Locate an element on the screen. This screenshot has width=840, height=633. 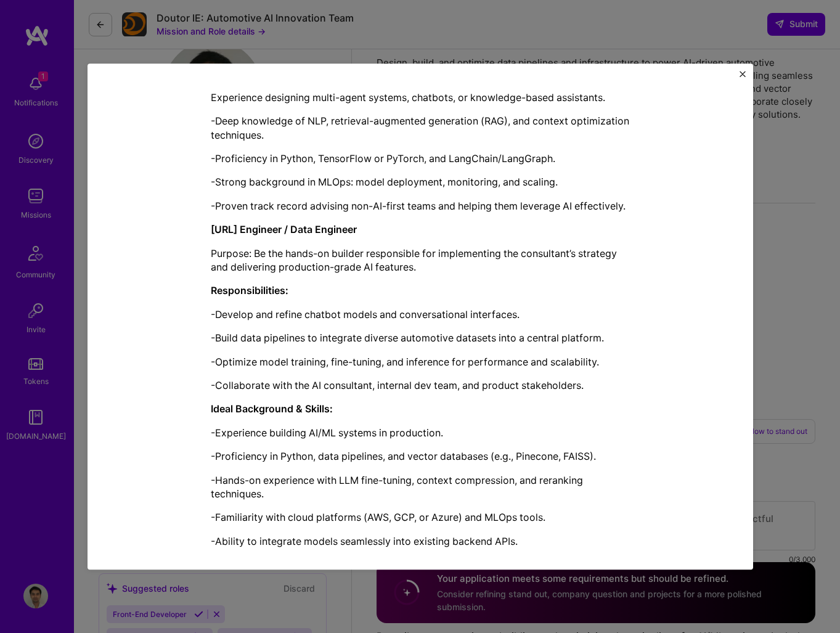
p: -Collaborate with the AI consultant, internal dev team, and product stakeholders. is located at coordinates (421, 385).